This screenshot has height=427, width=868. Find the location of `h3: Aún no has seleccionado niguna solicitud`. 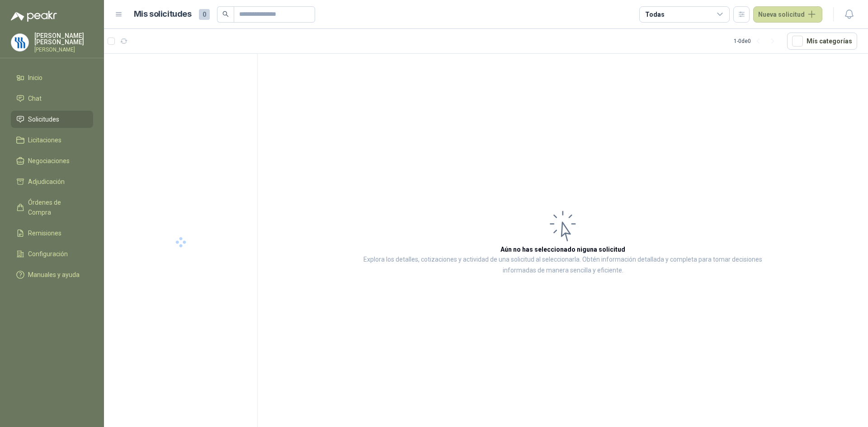

h3: Aún no has seleccionado niguna solicitud is located at coordinates (563, 250).